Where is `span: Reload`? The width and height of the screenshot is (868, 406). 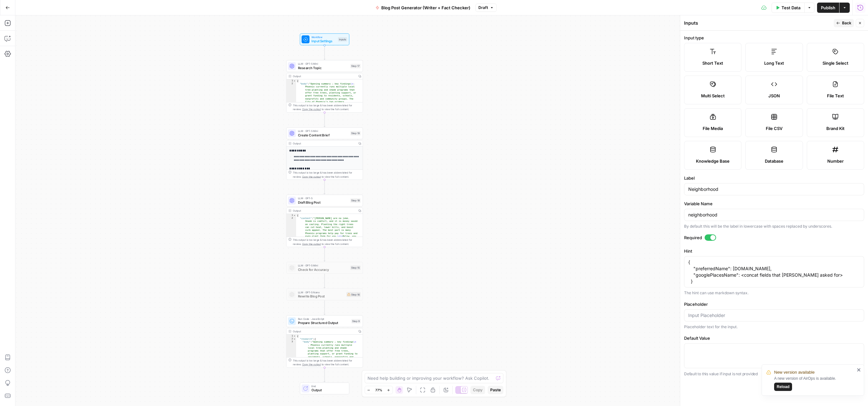 span: Reload is located at coordinates (783, 387).